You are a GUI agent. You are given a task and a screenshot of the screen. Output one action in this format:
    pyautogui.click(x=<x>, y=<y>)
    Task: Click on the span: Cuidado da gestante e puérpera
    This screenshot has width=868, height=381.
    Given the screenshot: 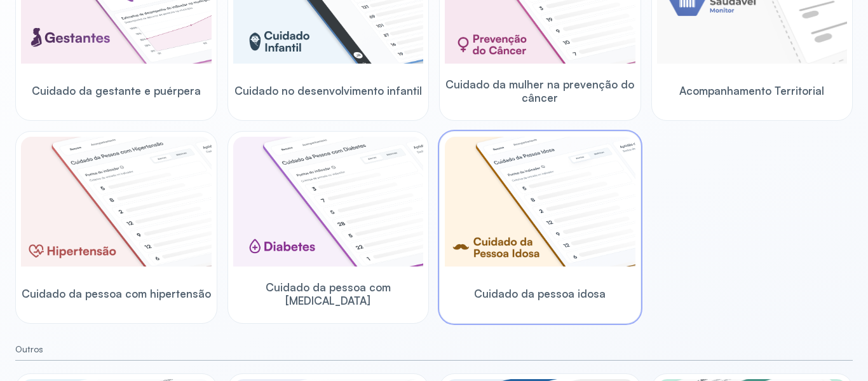 What is the action you would take?
    pyautogui.click(x=116, y=90)
    